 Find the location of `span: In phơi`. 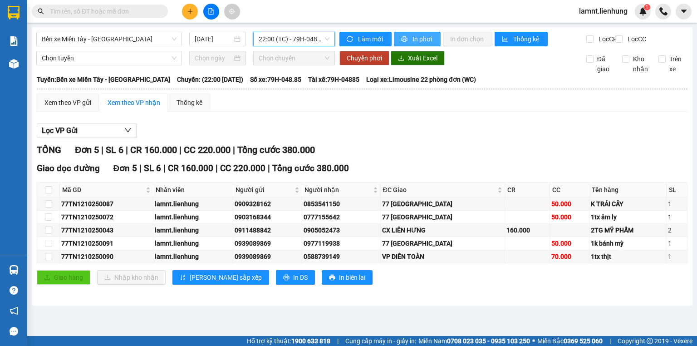

span: In phơi is located at coordinates (423, 39).